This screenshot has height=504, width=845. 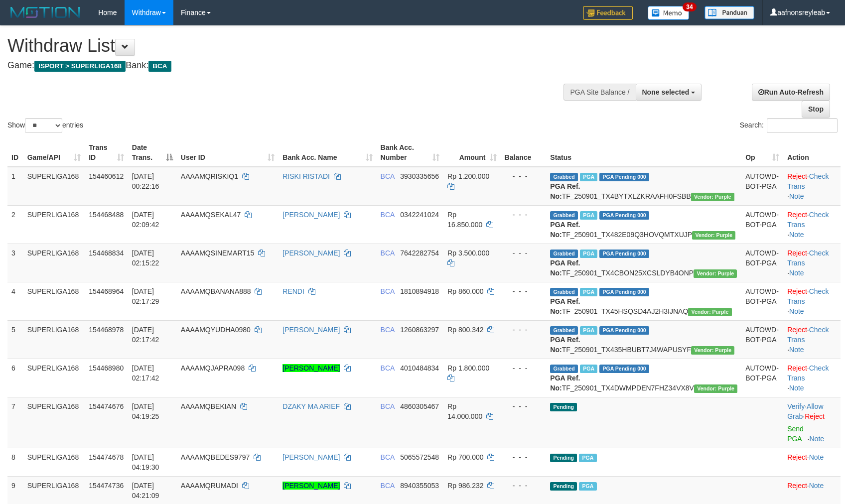 I want to click on span: Rp 1.200.000, so click(x=468, y=176).